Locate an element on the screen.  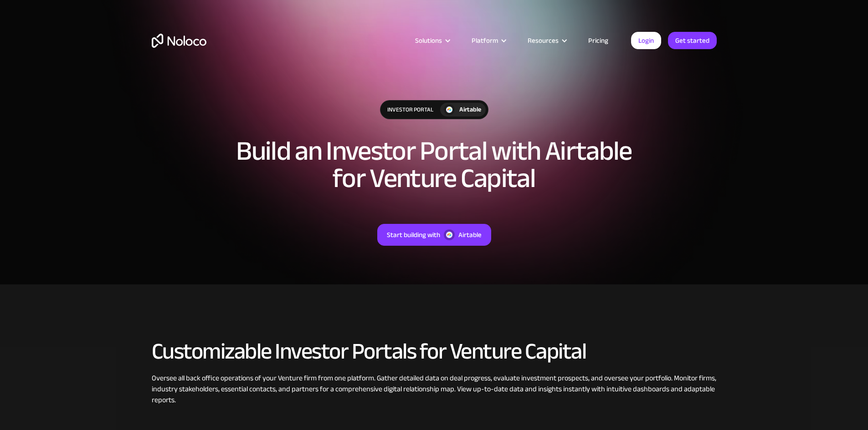
a: Get started is located at coordinates (692, 41).